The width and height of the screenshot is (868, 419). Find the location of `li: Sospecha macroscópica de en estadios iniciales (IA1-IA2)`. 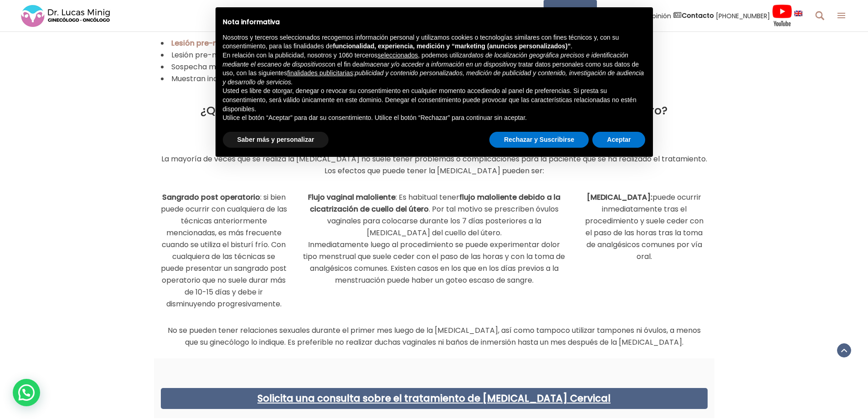

li: Sospecha macroscópica de en estadios iniciales (IA1-IA2) is located at coordinates (434, 67).